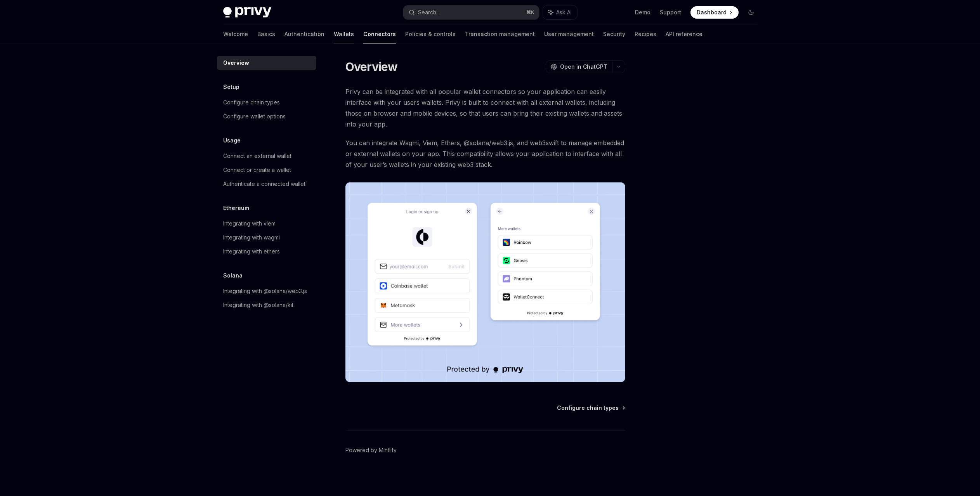  What do you see at coordinates (236, 208) in the screenshot?
I see `h5: Ethereum` at bounding box center [236, 208].